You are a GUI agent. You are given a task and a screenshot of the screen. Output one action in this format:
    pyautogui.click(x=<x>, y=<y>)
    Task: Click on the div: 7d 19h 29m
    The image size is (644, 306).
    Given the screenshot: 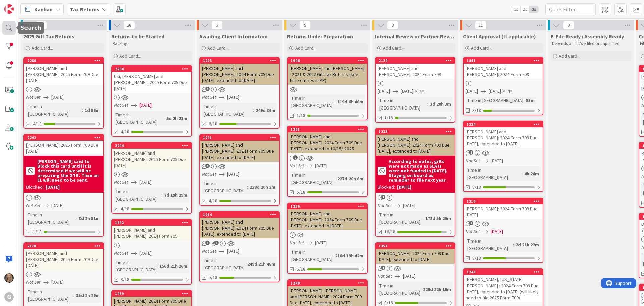 What is the action you would take?
    pyautogui.click(x=176, y=195)
    